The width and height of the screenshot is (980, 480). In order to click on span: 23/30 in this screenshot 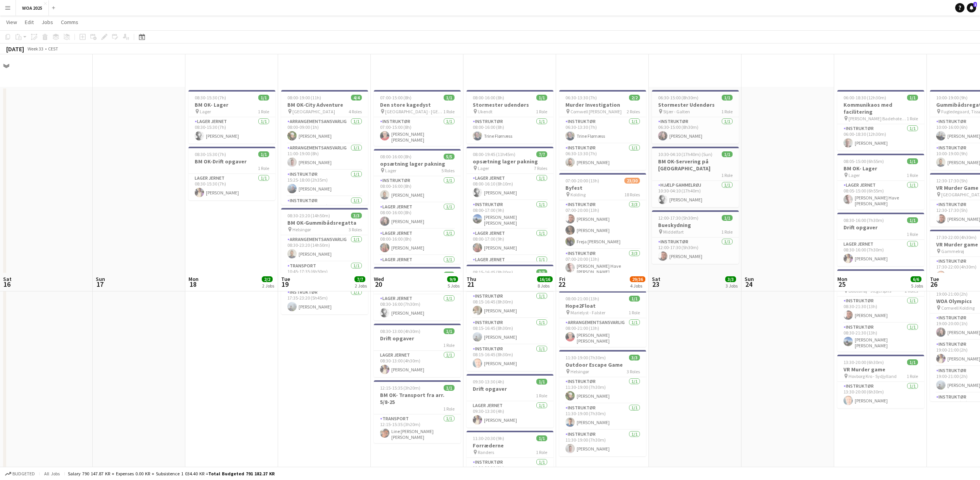, I will do `click(633, 181)`.